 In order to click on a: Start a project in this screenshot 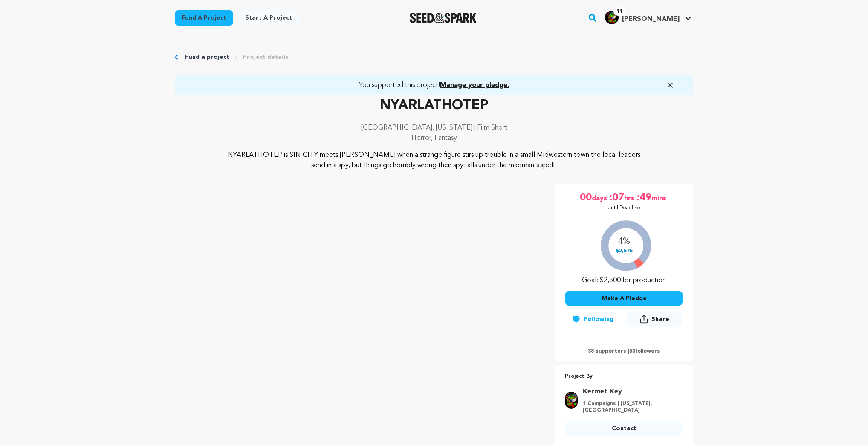, I will do `click(268, 18)`.